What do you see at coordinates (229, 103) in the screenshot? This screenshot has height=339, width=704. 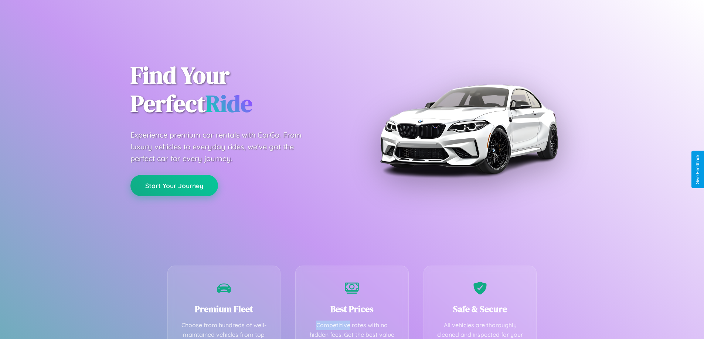 I see `span: Ride` at bounding box center [229, 103].